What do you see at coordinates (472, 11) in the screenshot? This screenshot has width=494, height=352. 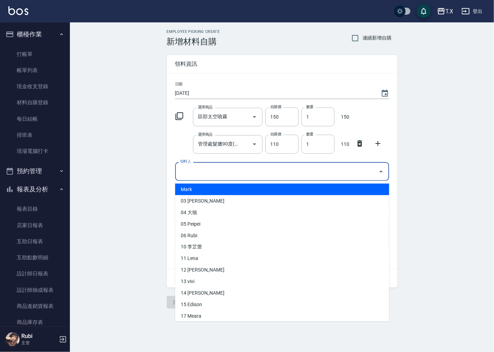 I see `button: 登出` at bounding box center [472, 11].